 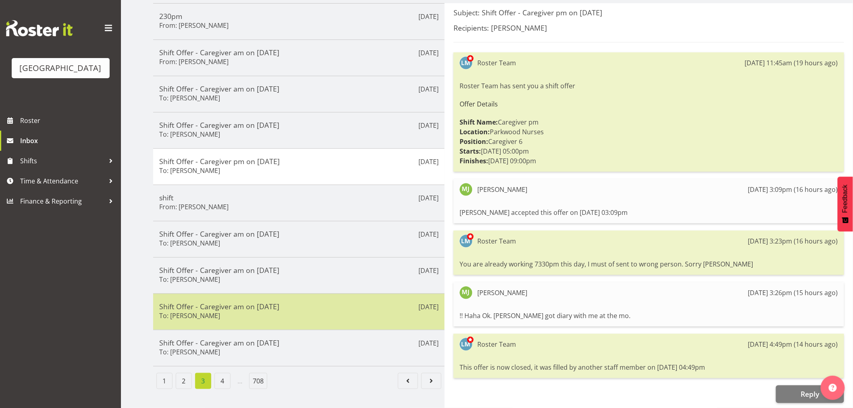 What do you see at coordinates (470, 151) in the screenshot?
I see `strong: Starts:` at bounding box center [470, 151].